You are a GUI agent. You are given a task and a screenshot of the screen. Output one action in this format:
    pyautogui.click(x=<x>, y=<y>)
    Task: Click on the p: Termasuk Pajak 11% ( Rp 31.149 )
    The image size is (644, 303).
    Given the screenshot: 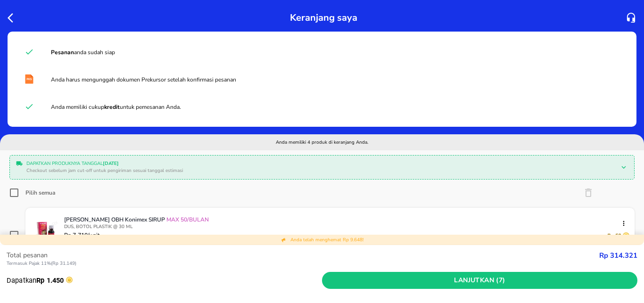 What is the action you would take?
    pyautogui.click(x=302, y=263)
    